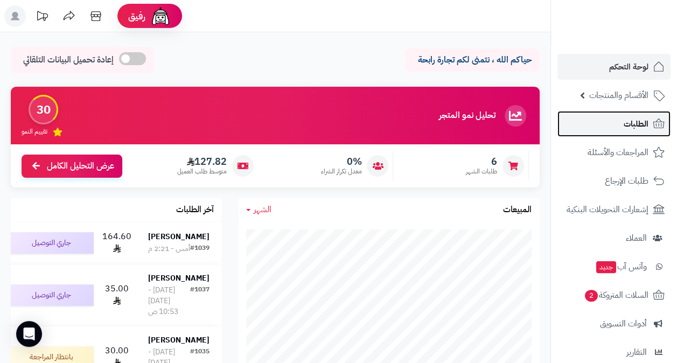 The image size is (677, 363). I want to click on span: وآتس آب, so click(621, 266).